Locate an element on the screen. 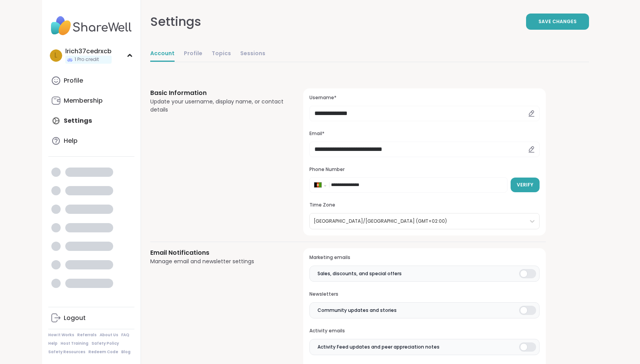  div: Membership is located at coordinates (83, 101).